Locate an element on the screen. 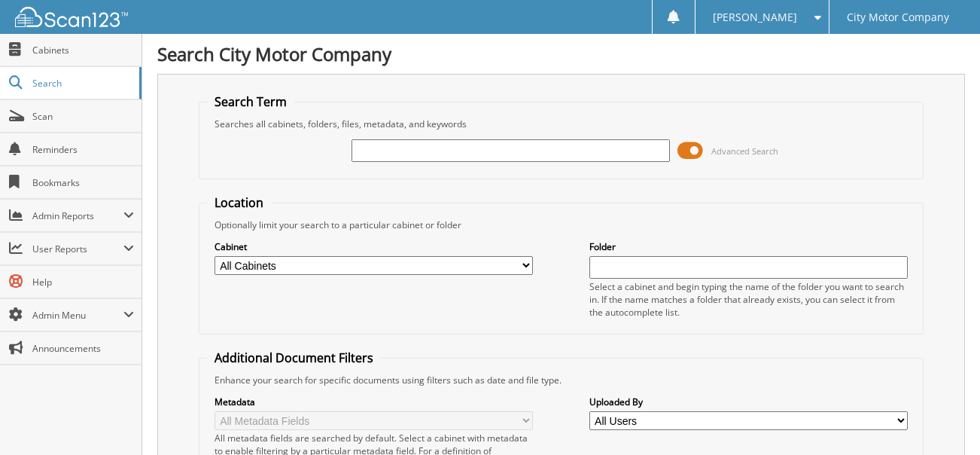 This screenshot has height=455, width=980. h1: Search City Motor Company is located at coordinates (561, 53).